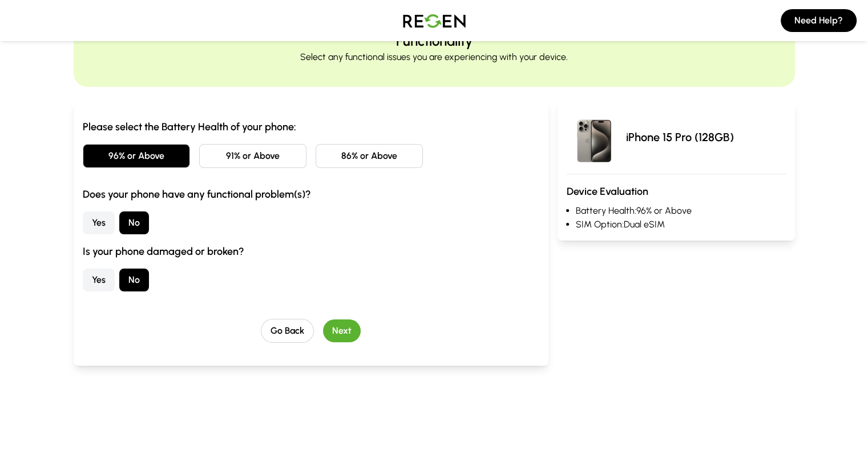  Describe the element at coordinates (311, 127) in the screenshot. I see `h3: Please select the Battery Health of your phone:` at that location.